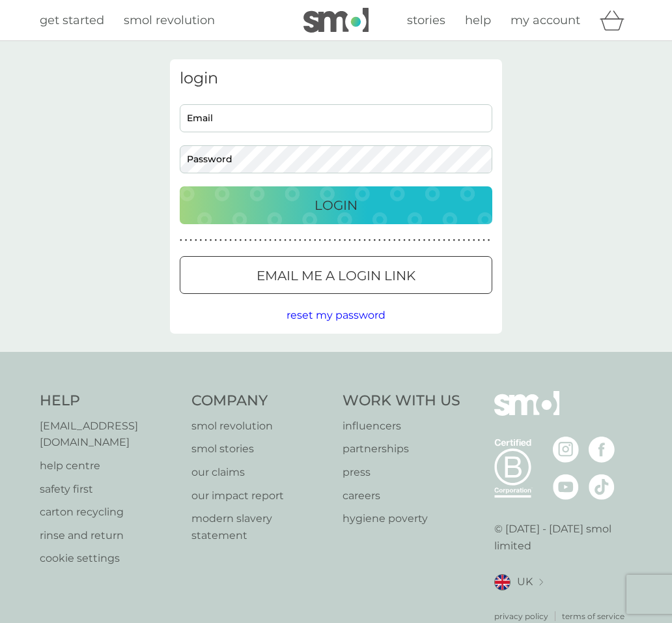  I want to click on a: influencers, so click(401, 427).